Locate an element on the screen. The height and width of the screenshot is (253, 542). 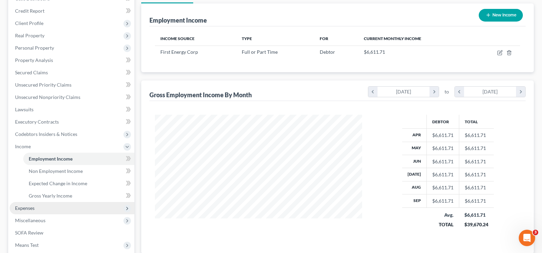
th: Apr is located at coordinates (414, 135).